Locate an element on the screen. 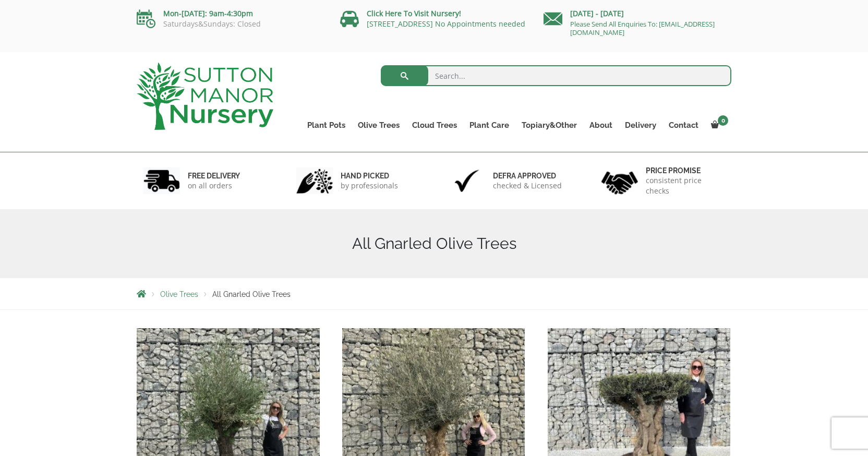  h6: hand picked is located at coordinates (369, 175).